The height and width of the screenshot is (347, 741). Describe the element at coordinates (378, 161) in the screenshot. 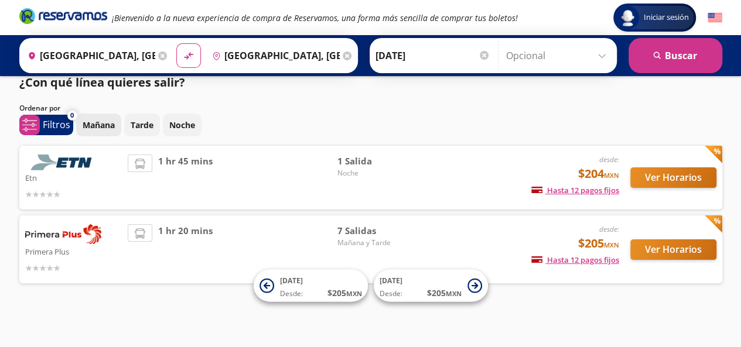

I see `span: 1 Salida` at that location.